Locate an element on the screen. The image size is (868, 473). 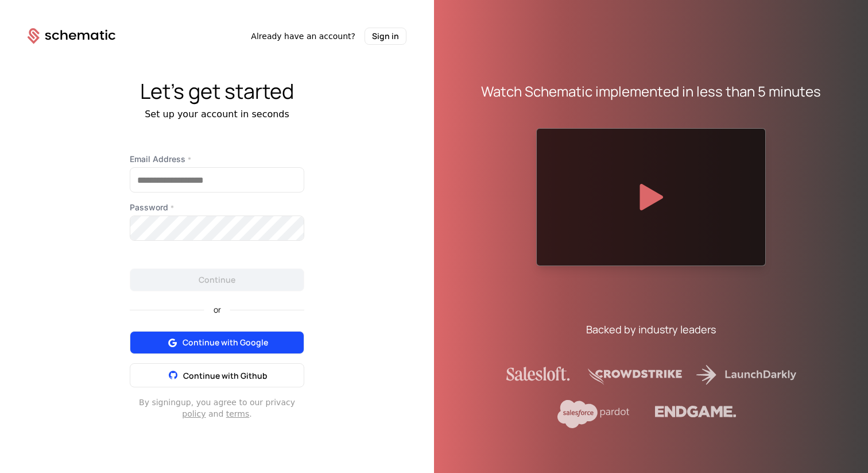
a: terms is located at coordinates (238, 413).